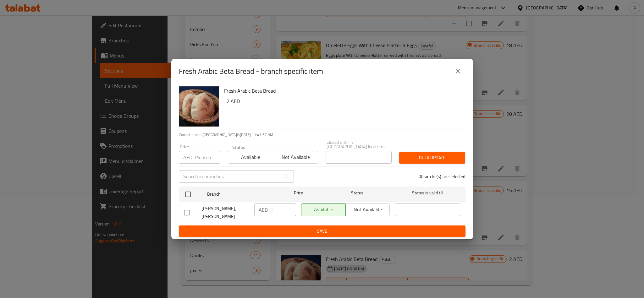  I want to click on button: Not available, so click(296, 157).